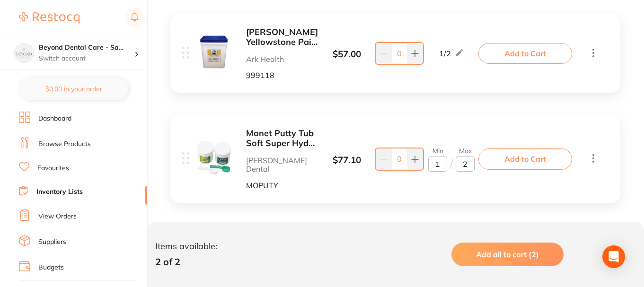 This screenshot has height=287, width=644. What do you see at coordinates (508, 254) in the screenshot?
I see `button: Add all to cart (2)` at bounding box center [508, 254].